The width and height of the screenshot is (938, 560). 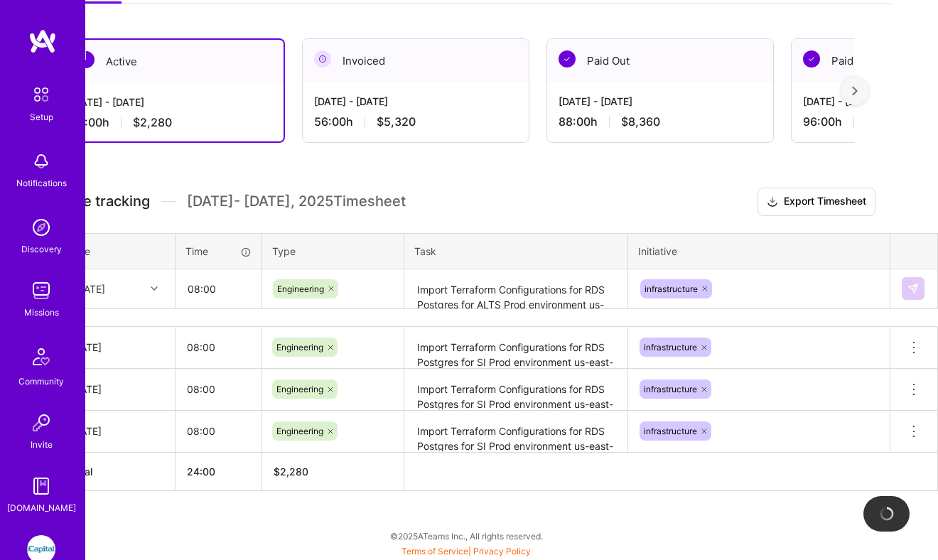 What do you see at coordinates (86, 60) in the screenshot?
I see `img: Active` at bounding box center [86, 60].